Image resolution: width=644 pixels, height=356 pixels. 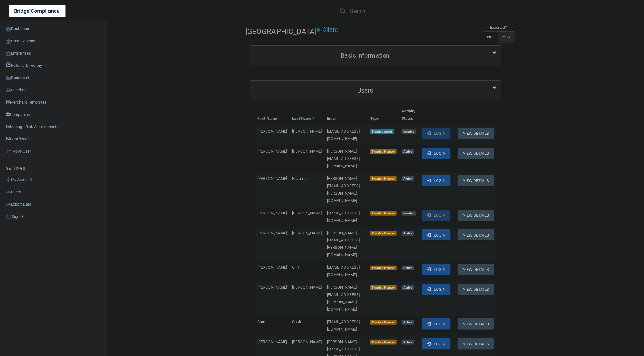 I want to click on th: Activity Status, so click(x=409, y=115).